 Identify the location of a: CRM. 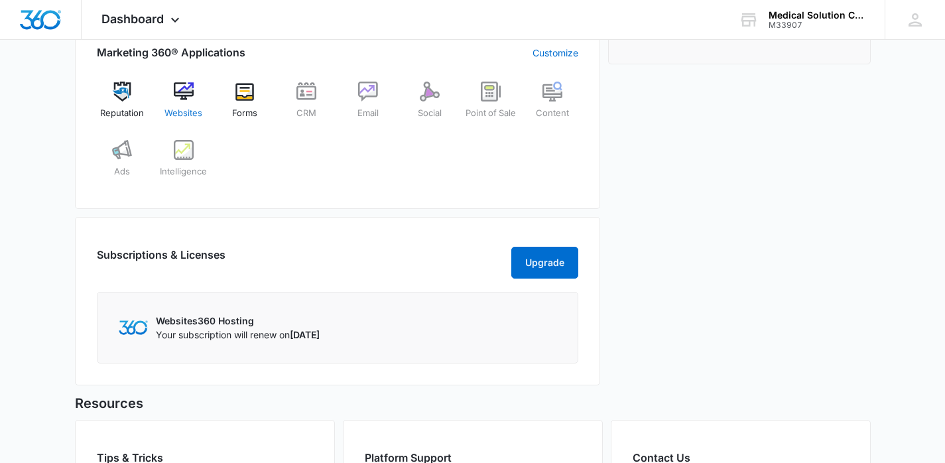
(307, 105).